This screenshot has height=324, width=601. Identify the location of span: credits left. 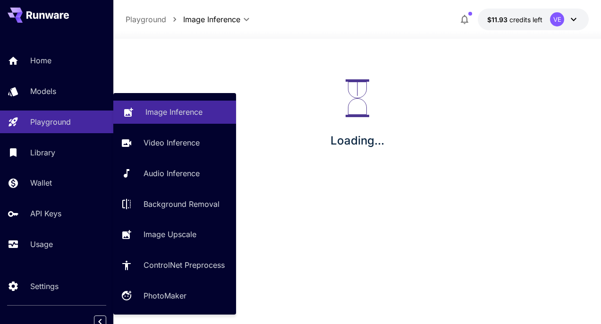
(526, 19).